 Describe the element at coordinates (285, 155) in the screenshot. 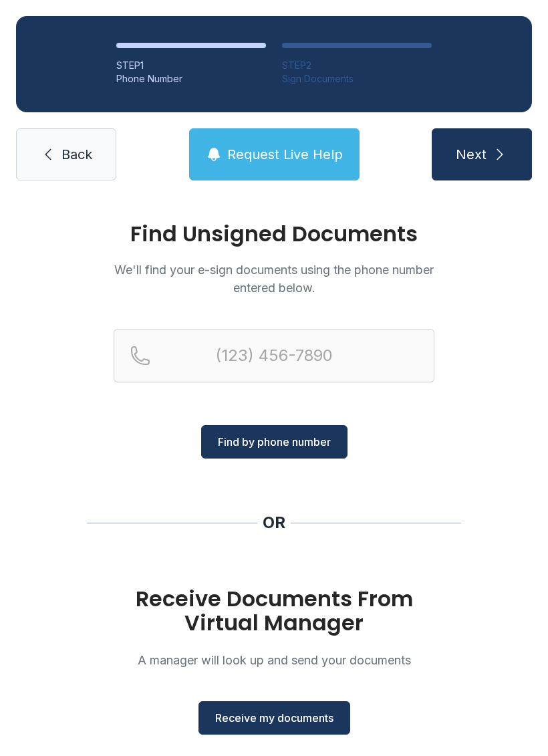

I see `span: Request Live Help` at that location.